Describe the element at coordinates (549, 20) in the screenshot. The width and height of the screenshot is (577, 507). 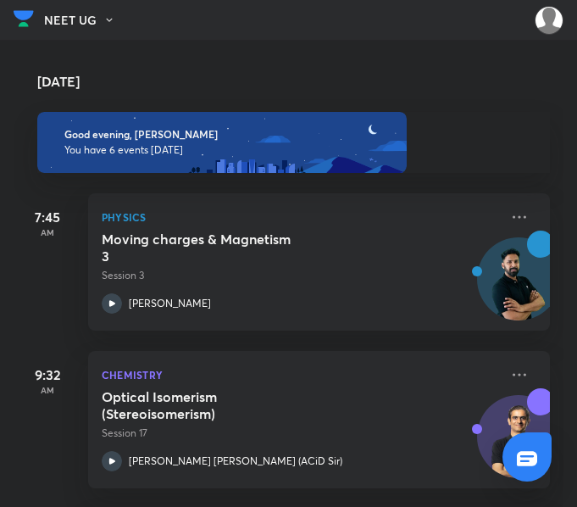
I see `img: Amisha Rani` at that location.